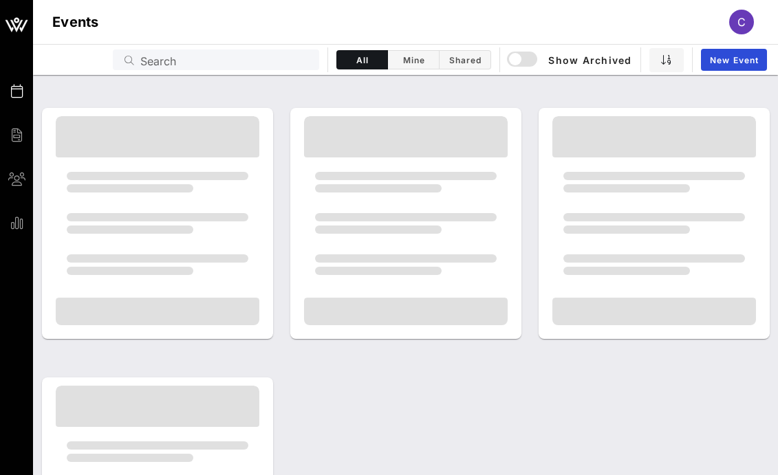 This screenshot has height=475, width=778. I want to click on button: All, so click(362, 60).